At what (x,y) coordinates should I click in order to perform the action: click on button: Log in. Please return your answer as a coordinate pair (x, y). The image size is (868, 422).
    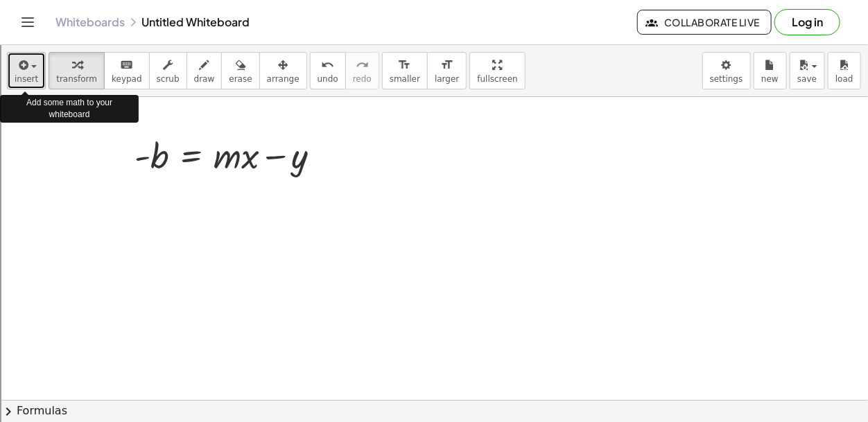
    Looking at the image, I should click on (807, 22).